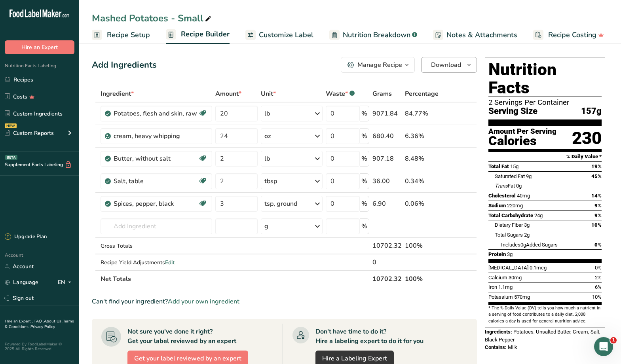  What do you see at coordinates (596, 196) in the screenshot?
I see `span: 14%` at bounding box center [596, 196].